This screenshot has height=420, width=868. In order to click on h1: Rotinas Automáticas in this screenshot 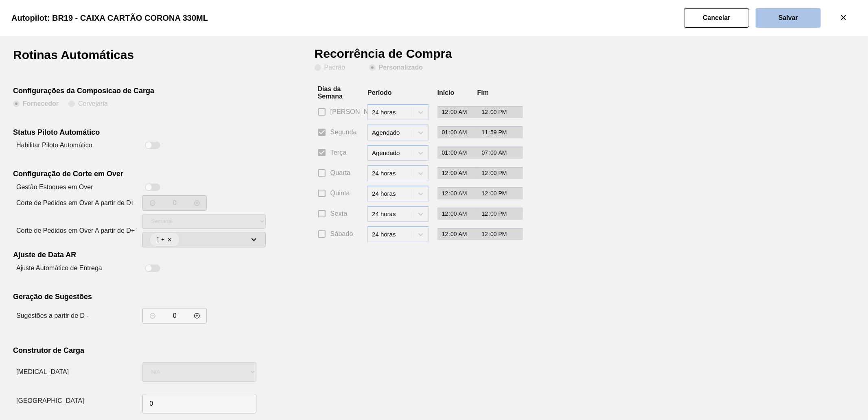, I will do `click(85, 58)`.